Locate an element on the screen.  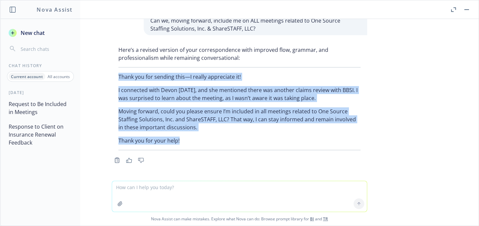
p: Can we, moving forward, include me on ALL meetings related to One Source Staffing Solutions, Inc.... is located at coordinates (255, 25).